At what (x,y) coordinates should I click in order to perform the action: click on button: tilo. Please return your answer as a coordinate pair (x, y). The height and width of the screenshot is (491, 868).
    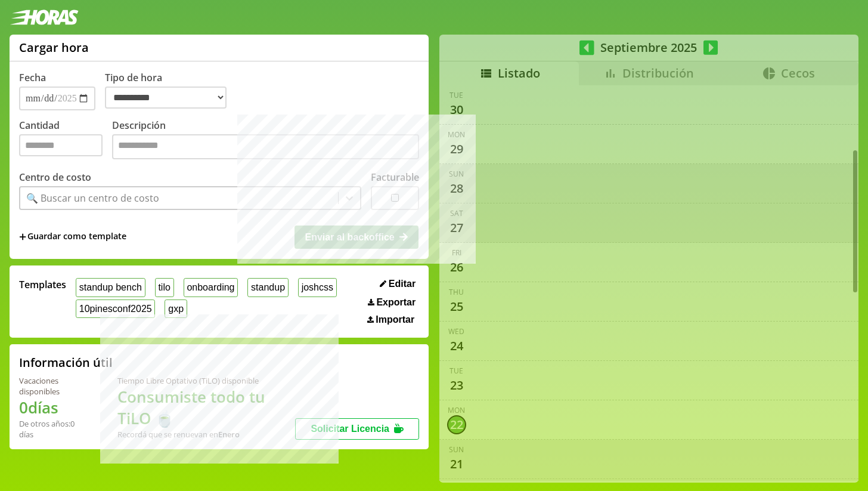
    Looking at the image, I should click on (164, 287).